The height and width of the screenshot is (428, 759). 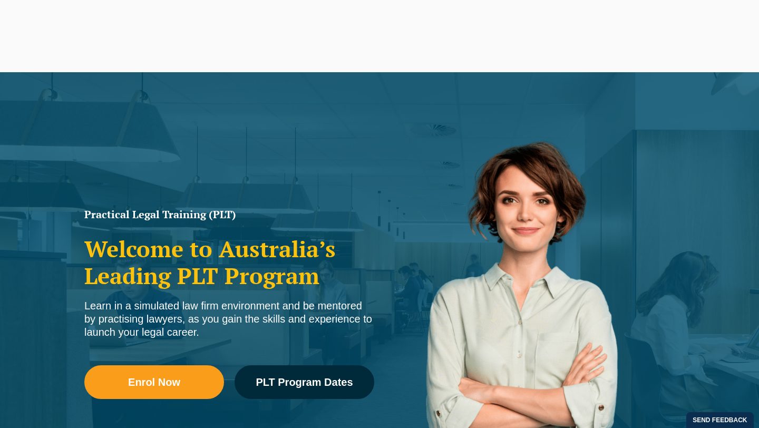 What do you see at coordinates (154, 382) in the screenshot?
I see `a: Enrol Now` at bounding box center [154, 382].